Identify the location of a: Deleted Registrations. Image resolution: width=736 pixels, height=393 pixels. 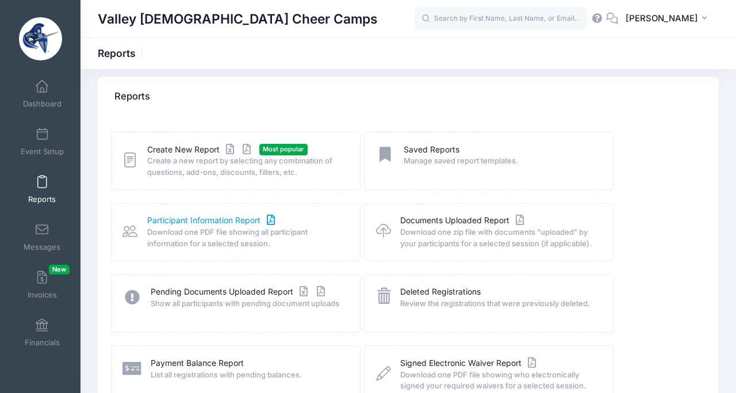
(440, 291).